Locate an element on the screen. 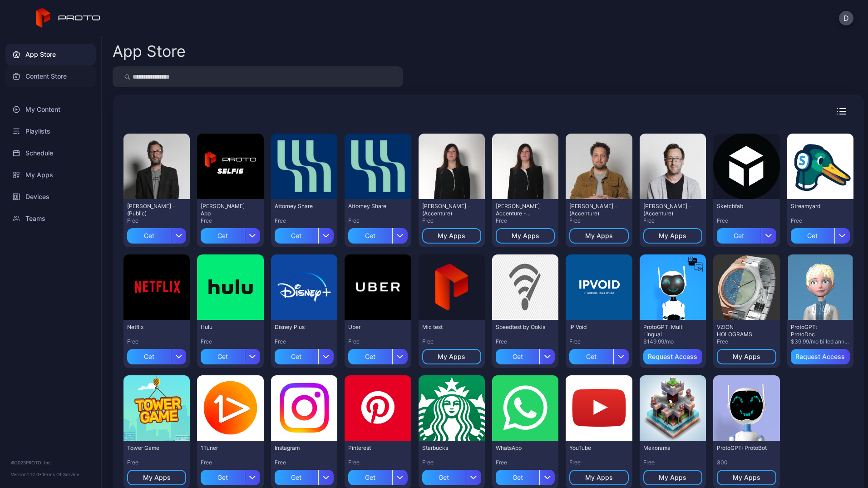 The height and width of the screenshot is (488, 868). div: Starbucks is located at coordinates (447, 448).